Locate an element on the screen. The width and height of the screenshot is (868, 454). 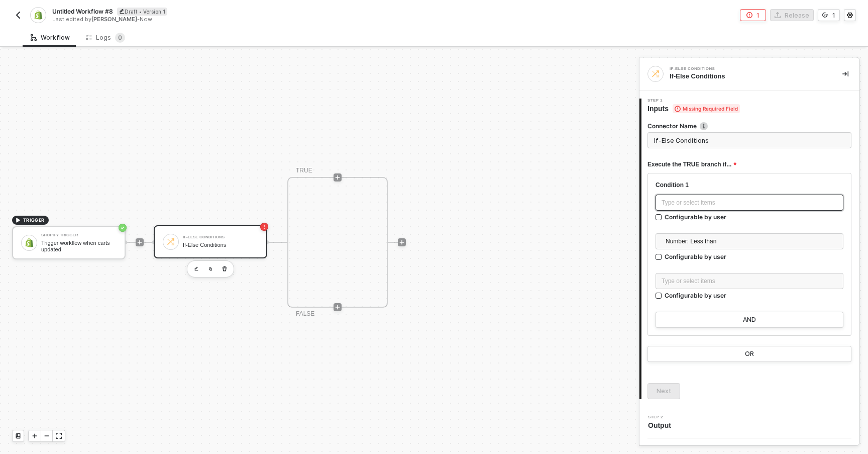
div: AND is located at coordinates (750, 319).